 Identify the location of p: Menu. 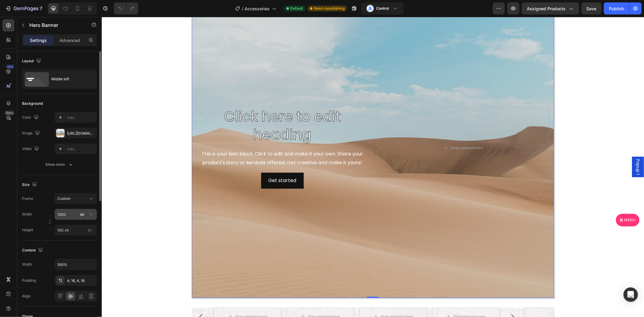
(529, 203).